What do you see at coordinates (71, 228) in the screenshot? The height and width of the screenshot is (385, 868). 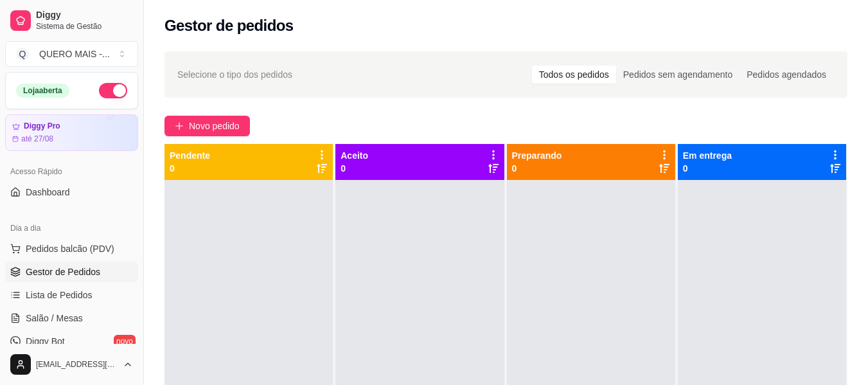 I see `div: Dia a dia` at bounding box center [71, 228].